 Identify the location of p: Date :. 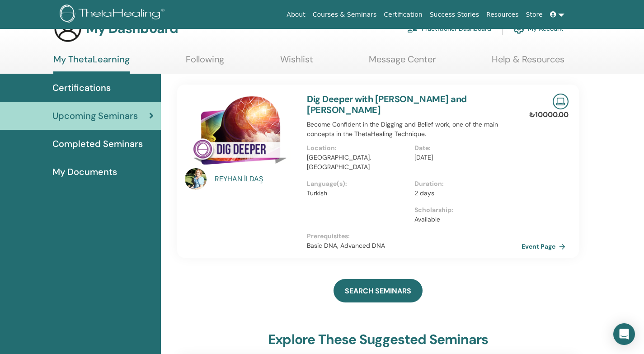
(465, 148).